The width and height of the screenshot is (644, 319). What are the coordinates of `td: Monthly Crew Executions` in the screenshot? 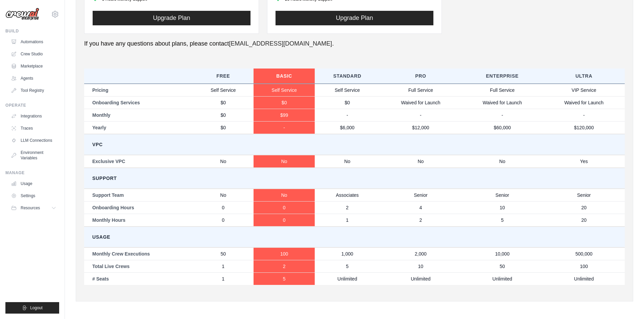 It's located at (138, 254).